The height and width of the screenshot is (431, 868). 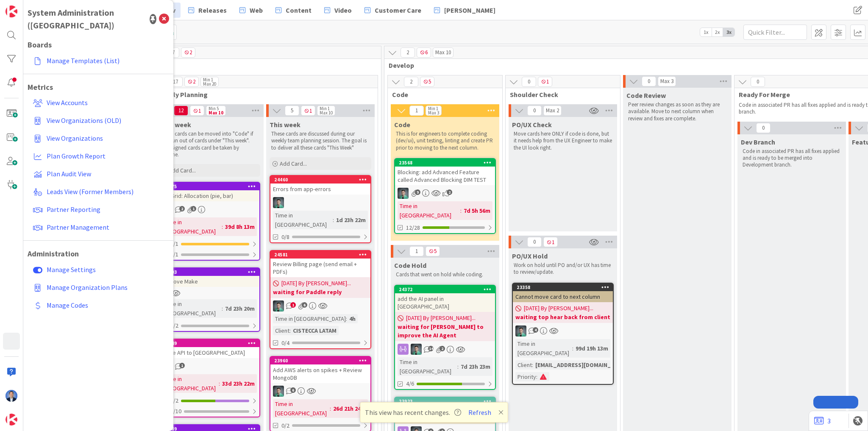 I want to click on div: 23960, so click(x=320, y=361).